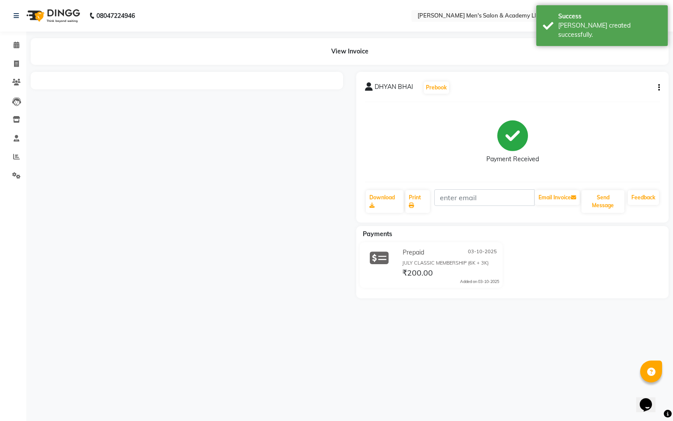 This screenshot has width=673, height=421. Describe the element at coordinates (418, 202) in the screenshot. I see `a: Print` at that location.